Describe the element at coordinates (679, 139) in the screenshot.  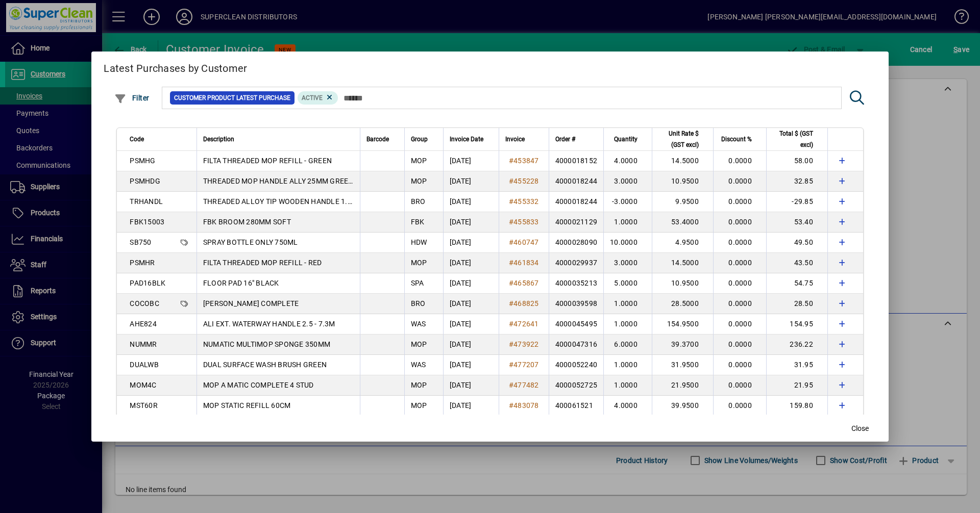
I see `span: Unit Rate $ (GST excl)` at that location.